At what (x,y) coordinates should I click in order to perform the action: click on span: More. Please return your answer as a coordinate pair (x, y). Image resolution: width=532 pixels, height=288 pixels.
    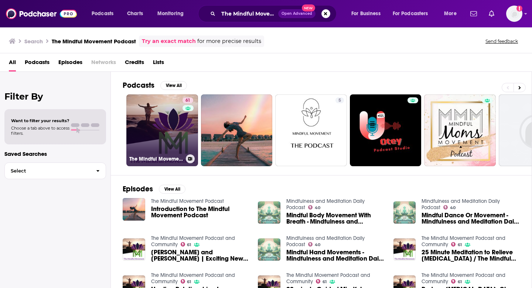
    Looking at the image, I should click on (451, 14).